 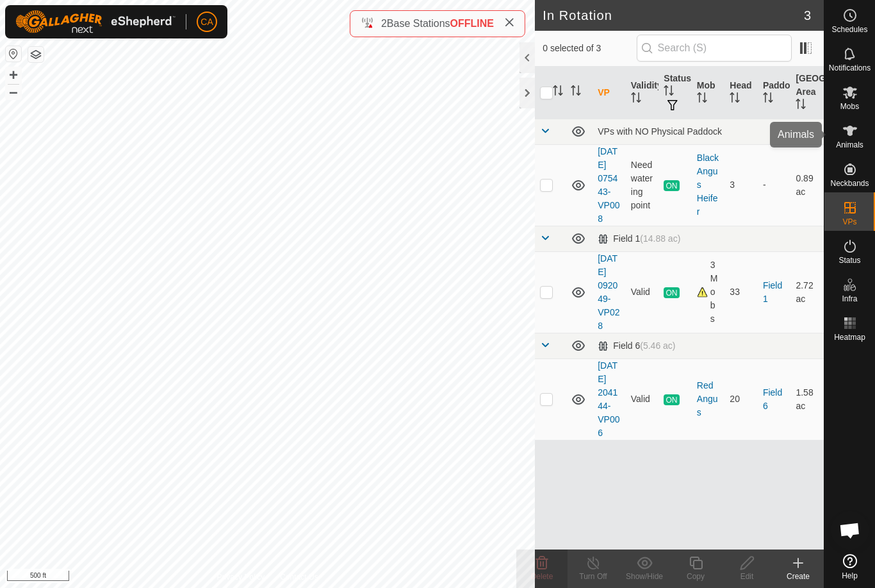 I want to click on span: (5.46 ac), so click(x=657, y=345).